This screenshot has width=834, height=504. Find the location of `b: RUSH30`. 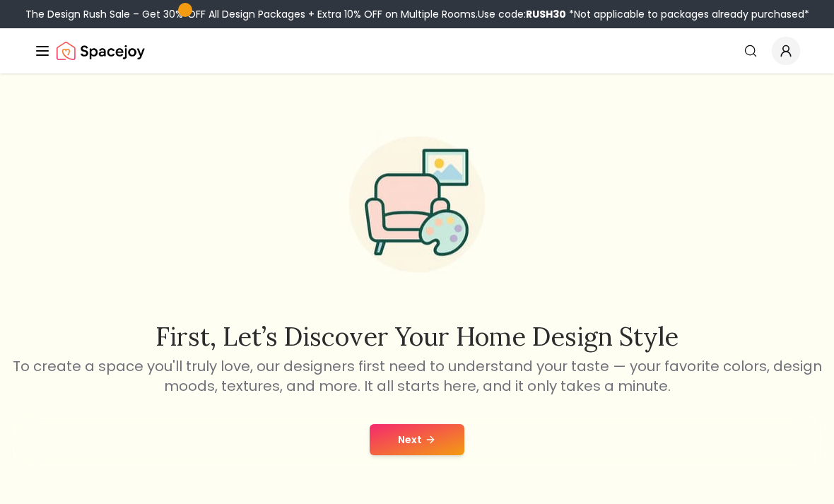

b: RUSH30 is located at coordinates (546, 14).